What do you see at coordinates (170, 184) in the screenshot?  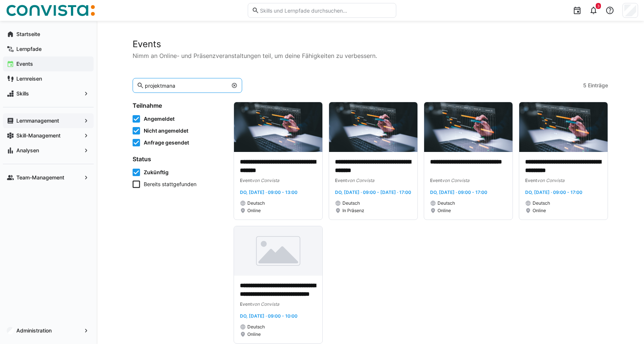 I see `span: Bereits stattgefunden` at bounding box center [170, 184].